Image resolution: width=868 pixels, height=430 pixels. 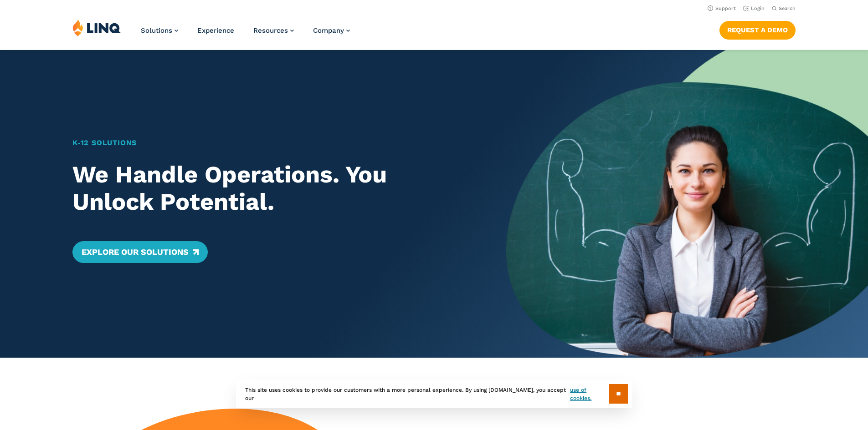 What do you see at coordinates (328, 30) in the screenshot?
I see `span: Company` at bounding box center [328, 30].